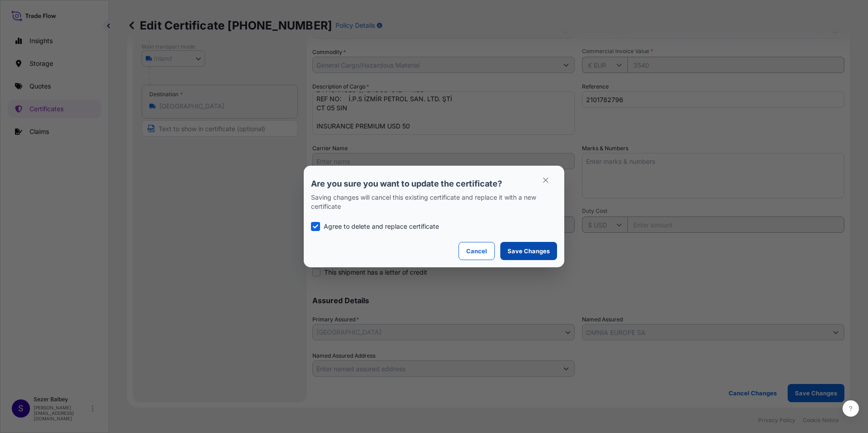  I want to click on p: Save Changes, so click(528, 251).